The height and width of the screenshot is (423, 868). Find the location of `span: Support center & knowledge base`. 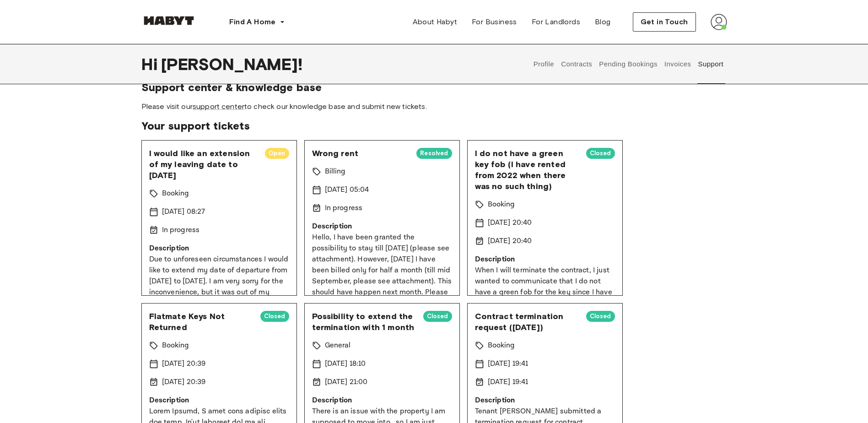

span: Support center & knowledge base is located at coordinates (434, 88).